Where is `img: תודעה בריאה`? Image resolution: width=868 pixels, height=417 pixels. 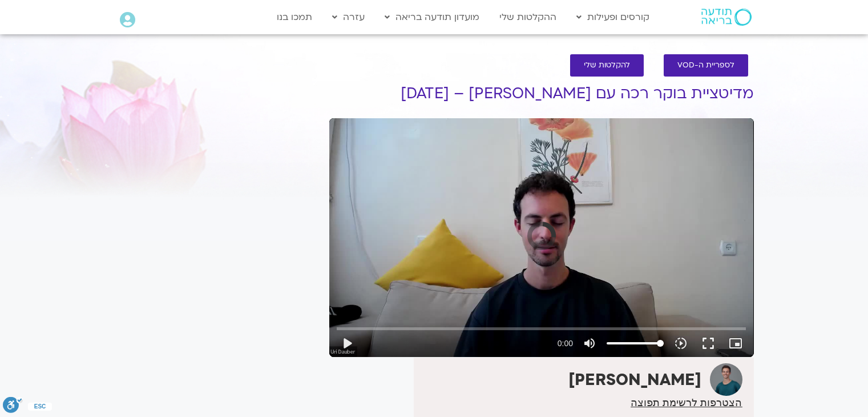 img: תודעה בריאה is located at coordinates (727, 17).